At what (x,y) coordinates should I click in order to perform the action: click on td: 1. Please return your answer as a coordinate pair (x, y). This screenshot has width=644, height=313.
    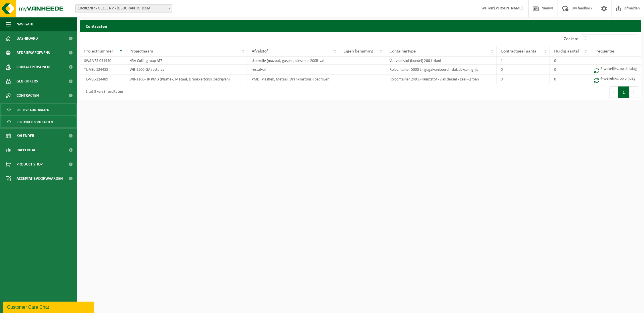
    Looking at the image, I should click on (523, 60).